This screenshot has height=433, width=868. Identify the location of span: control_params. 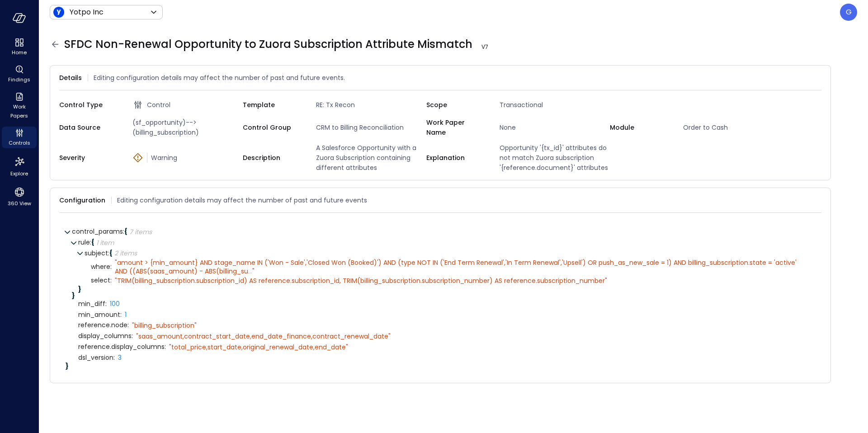
(98, 231).